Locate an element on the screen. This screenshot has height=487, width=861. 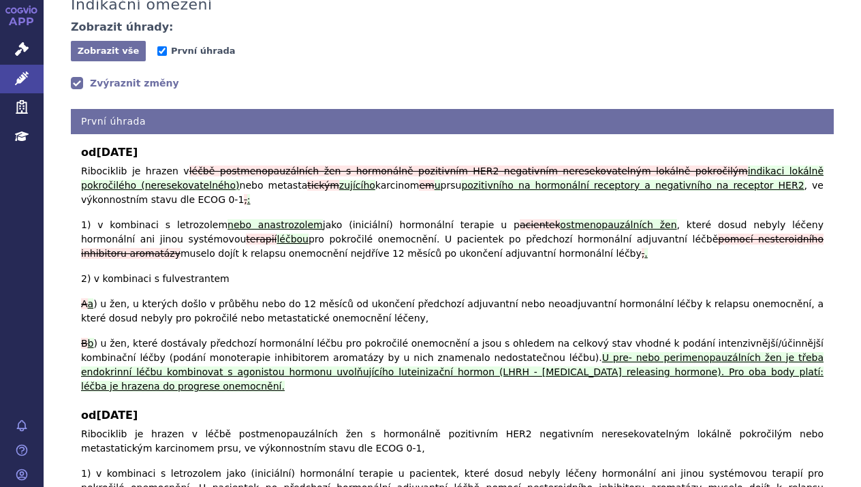
span: 2) v kombinaci s fulvestrantem is located at coordinates (155, 279).